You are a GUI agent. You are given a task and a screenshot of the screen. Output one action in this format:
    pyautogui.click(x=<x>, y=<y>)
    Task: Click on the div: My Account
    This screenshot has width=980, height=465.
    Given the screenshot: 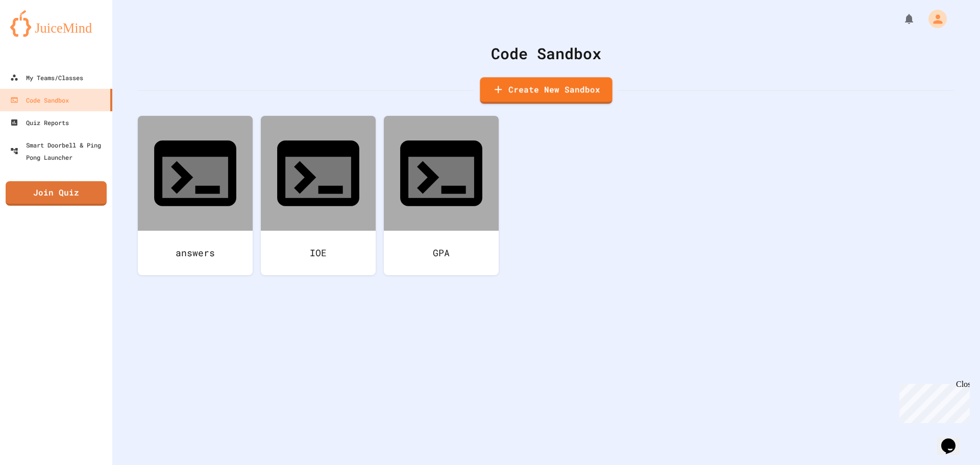 What is the action you would take?
    pyautogui.click(x=933, y=19)
    